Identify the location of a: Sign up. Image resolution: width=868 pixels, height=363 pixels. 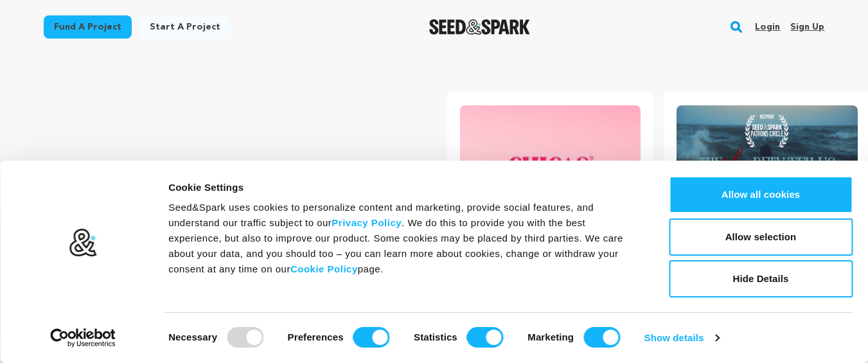
(806, 27).